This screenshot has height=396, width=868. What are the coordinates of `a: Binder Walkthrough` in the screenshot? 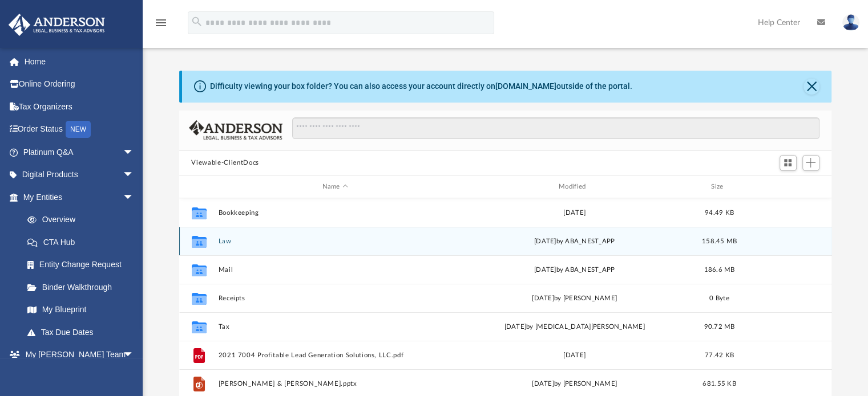 It's located at (83, 287).